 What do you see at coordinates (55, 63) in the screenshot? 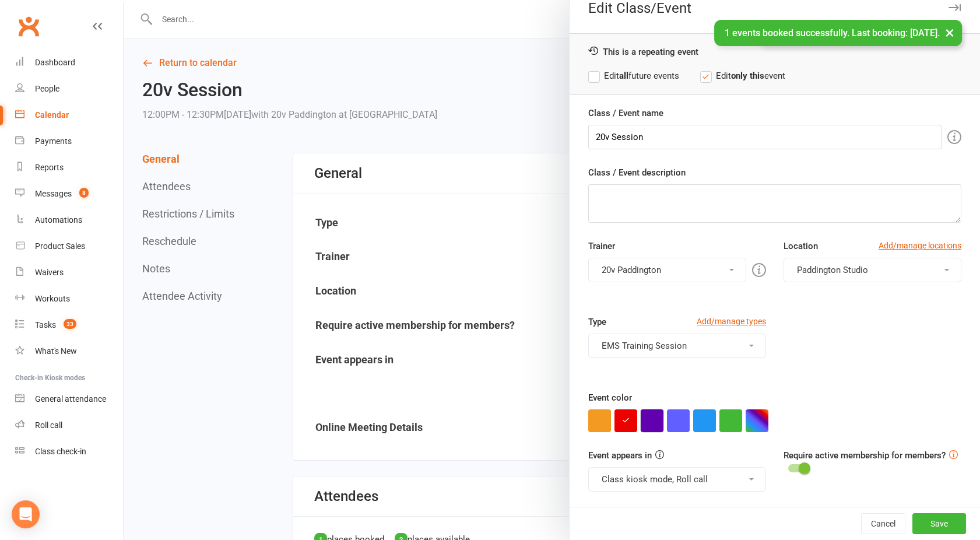
I see `div: Dashboard` at bounding box center [55, 63].